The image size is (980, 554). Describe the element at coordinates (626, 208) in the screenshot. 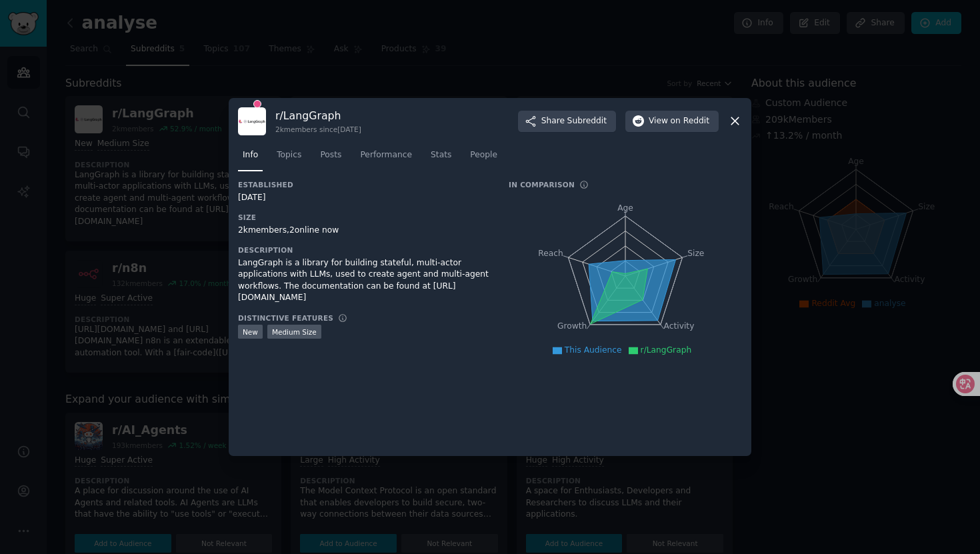

I see `tspan: Age` at that location.